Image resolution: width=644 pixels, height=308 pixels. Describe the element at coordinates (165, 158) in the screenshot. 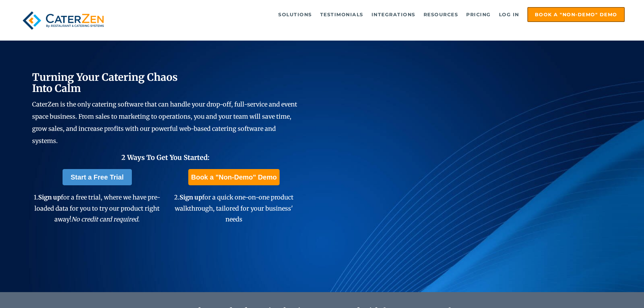

I see `span: 2 Ways To Get You Started:` at that location.